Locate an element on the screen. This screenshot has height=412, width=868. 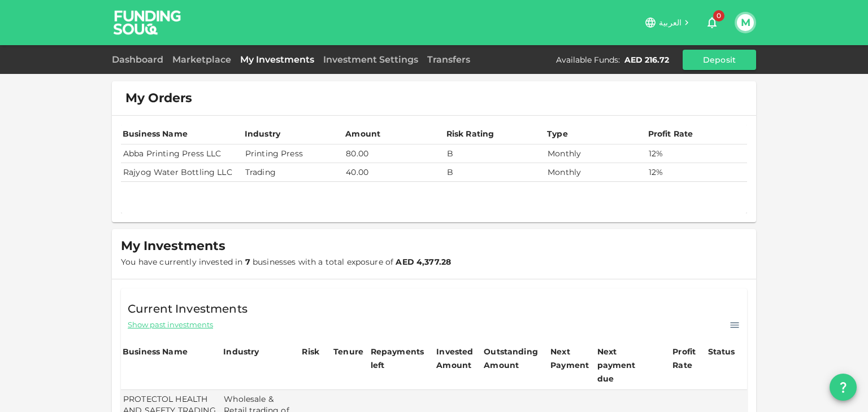
td: Abba Printing Press LLC is located at coordinates (182, 153).